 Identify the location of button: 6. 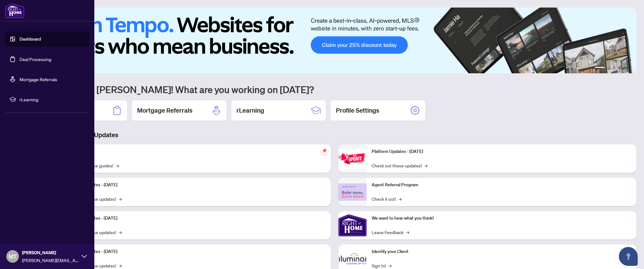
(629, 68).